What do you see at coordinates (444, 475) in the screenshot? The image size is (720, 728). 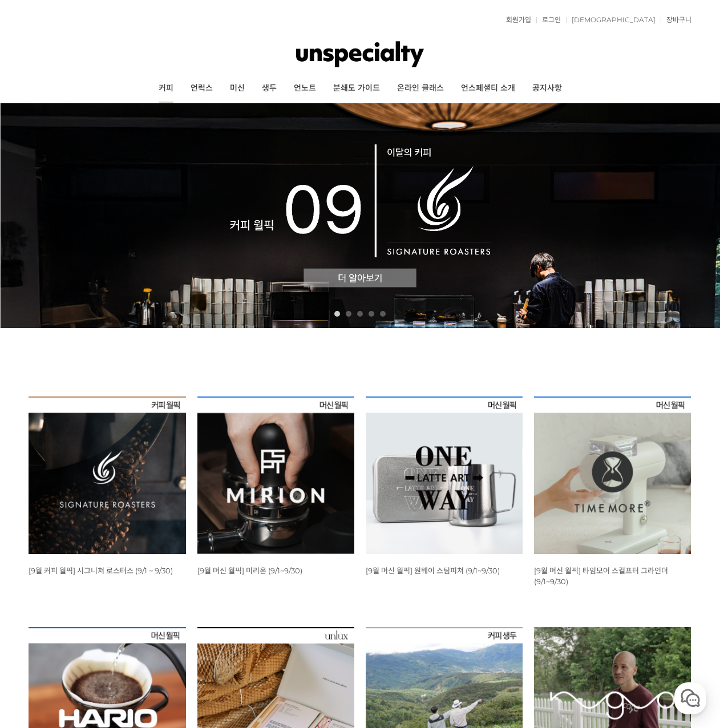 I see `img: 9월 머신 월픽 원웨이 스팀피쳐` at bounding box center [444, 475].